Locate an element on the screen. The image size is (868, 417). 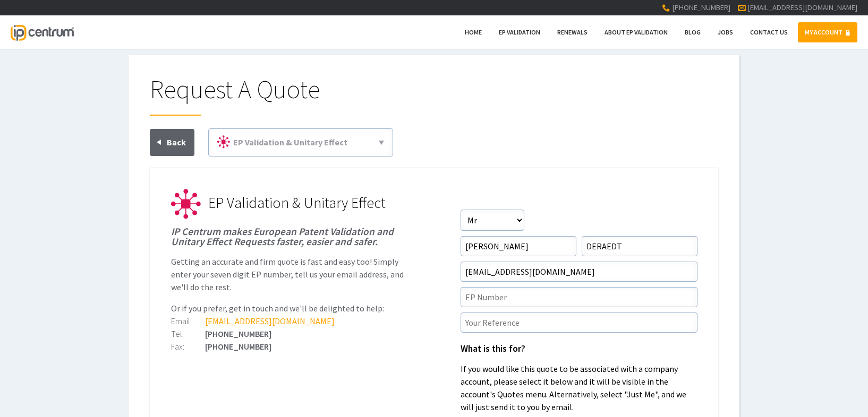
a: Blog is located at coordinates (693, 33).